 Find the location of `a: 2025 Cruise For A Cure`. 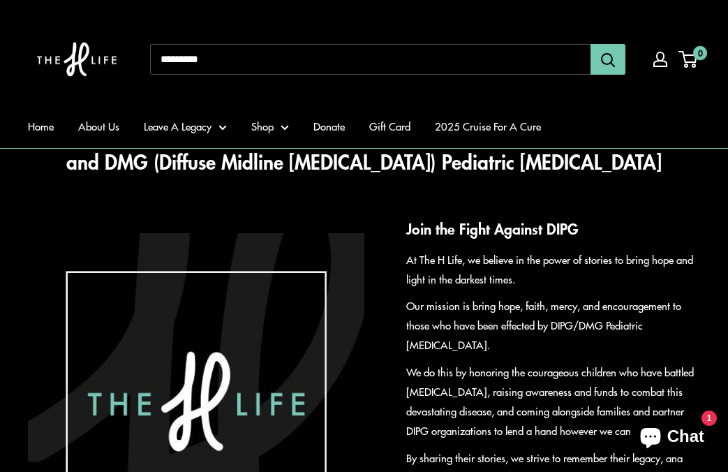

a: 2025 Cruise For A Cure is located at coordinates (488, 126).